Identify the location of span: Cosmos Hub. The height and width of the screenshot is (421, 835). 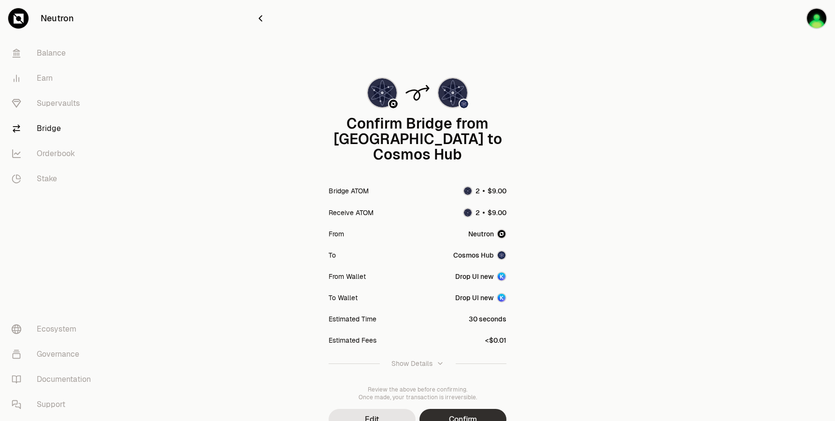
(473, 255).